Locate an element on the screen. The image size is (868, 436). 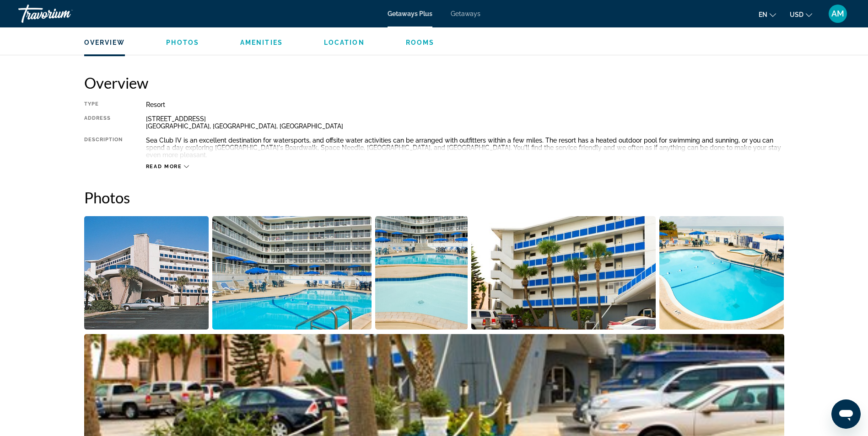
button: Change currency is located at coordinates (800, 14).